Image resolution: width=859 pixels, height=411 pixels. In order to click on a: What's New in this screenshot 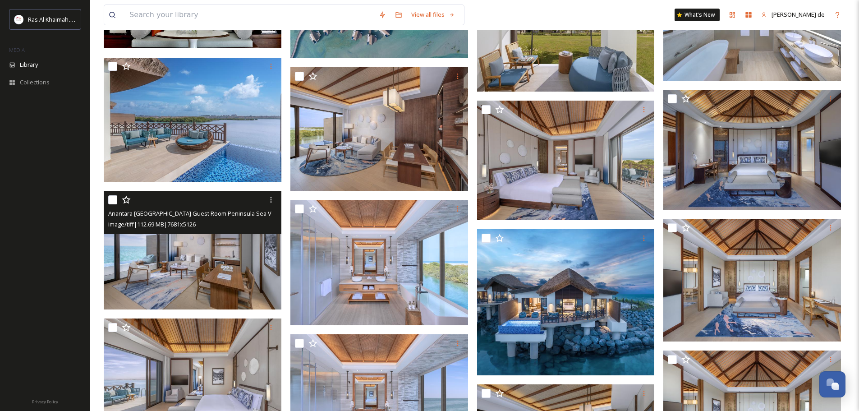, I will do `click(697, 15)`.